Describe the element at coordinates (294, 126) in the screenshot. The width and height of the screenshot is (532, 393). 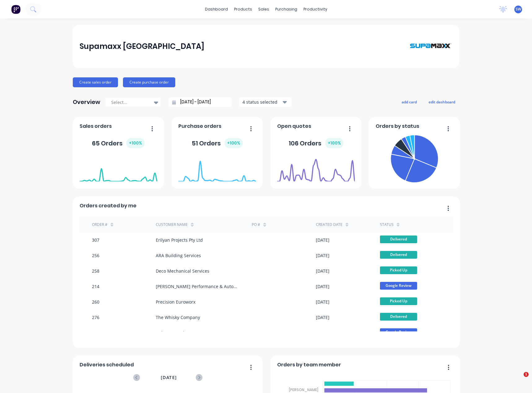
I see `span: Open quotes` at that location.